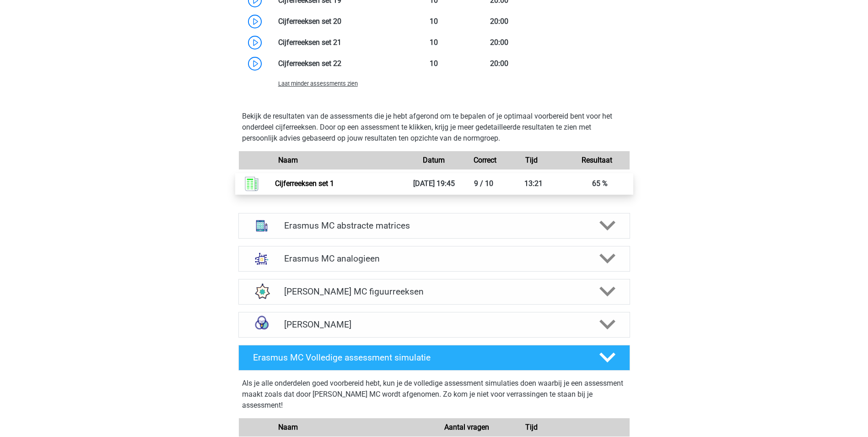 This screenshot has width=868, height=437. I want to click on div: Cijferreeksen set 20, so click(336, 21).